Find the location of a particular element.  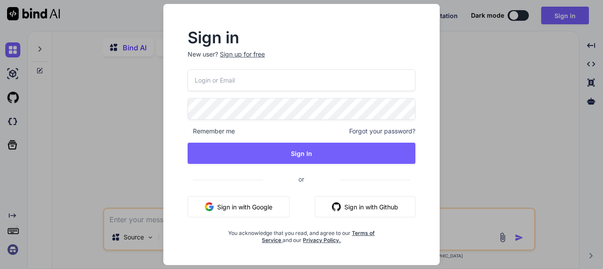

button: Sign in with Github is located at coordinates (365, 207).